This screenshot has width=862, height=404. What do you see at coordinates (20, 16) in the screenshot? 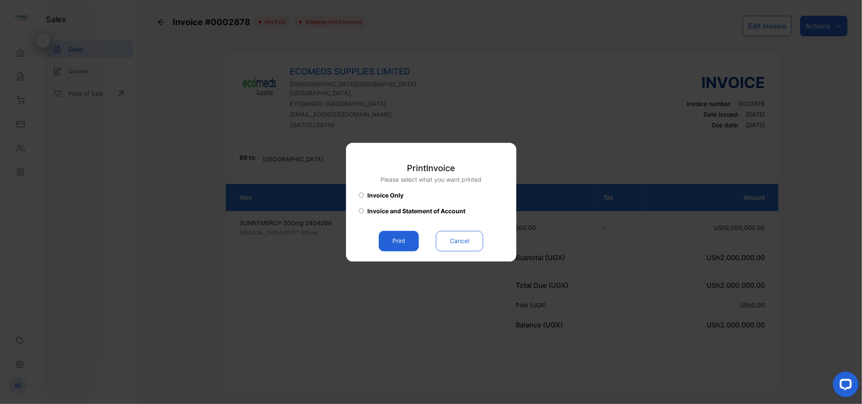
I see `button: Open LiveChat chat widget` at bounding box center [20, 16].